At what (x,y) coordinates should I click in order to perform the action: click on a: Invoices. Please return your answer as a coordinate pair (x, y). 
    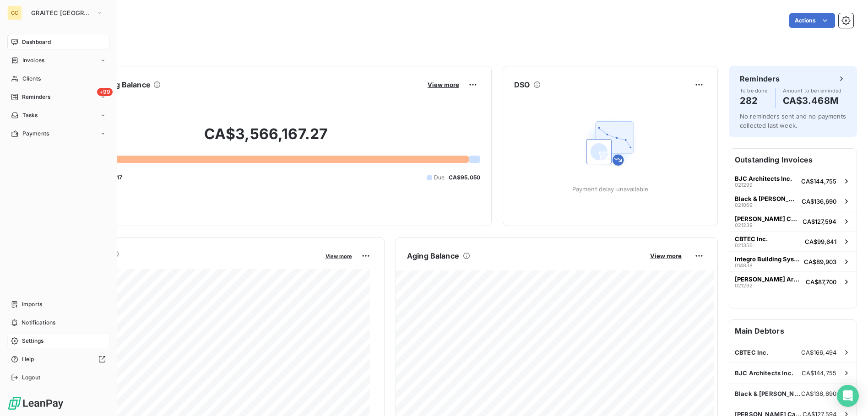
    Looking at the image, I should click on (58, 61).